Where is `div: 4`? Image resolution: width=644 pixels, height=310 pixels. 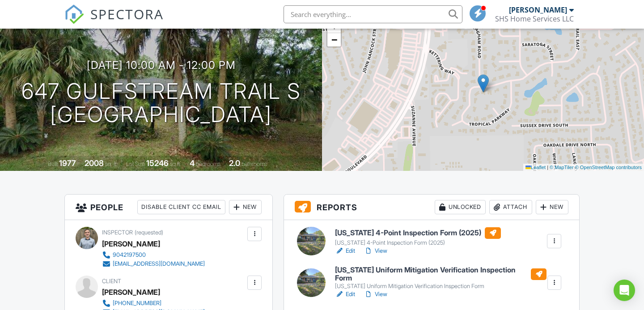 div: 4 is located at coordinates (192, 163).